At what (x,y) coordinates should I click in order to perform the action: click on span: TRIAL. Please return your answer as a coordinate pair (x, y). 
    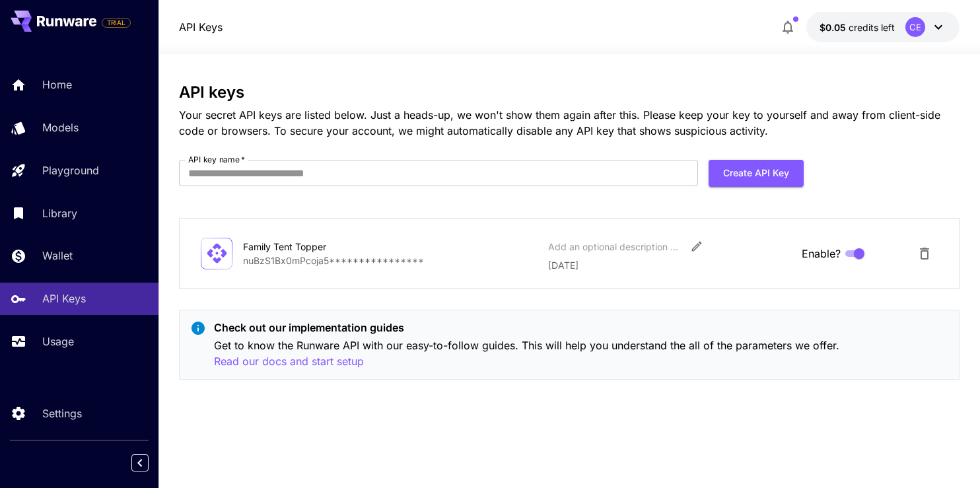
    Looking at the image, I should click on (116, 23).